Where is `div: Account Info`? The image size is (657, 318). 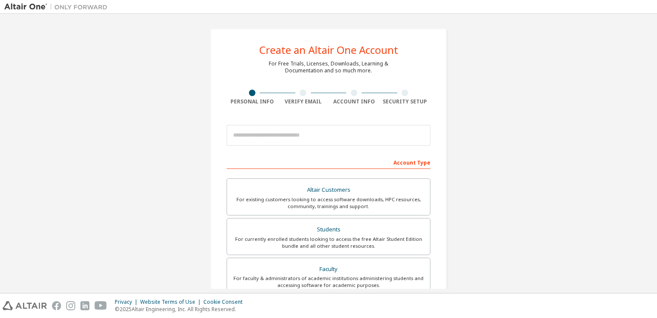 div: Account Info is located at coordinates (354, 102).